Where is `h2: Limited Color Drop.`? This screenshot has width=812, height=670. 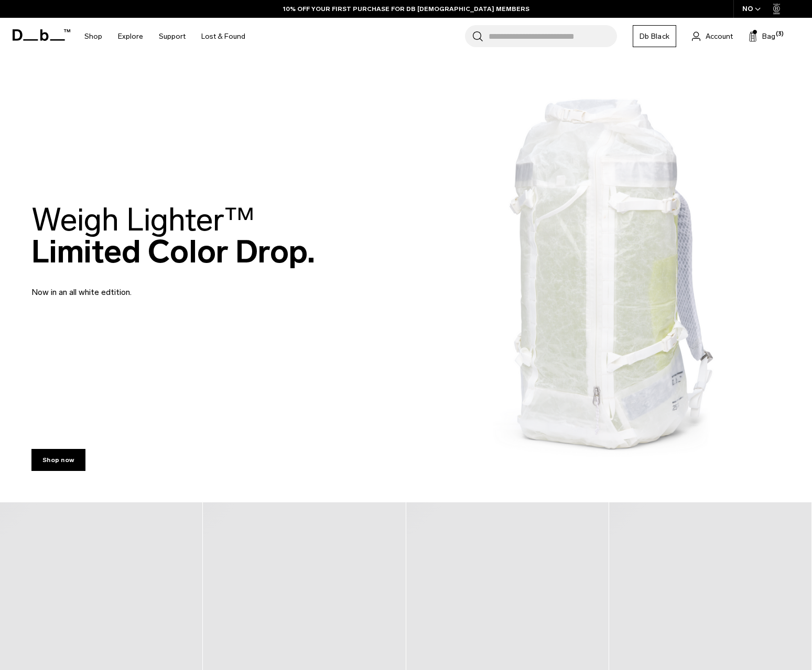
h2: Limited Color Drop. is located at coordinates (173, 236).